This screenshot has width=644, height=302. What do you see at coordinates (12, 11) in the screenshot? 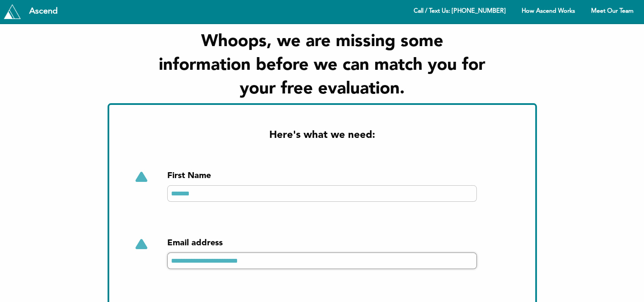
I see `img: Tryascend.com` at bounding box center [12, 11].